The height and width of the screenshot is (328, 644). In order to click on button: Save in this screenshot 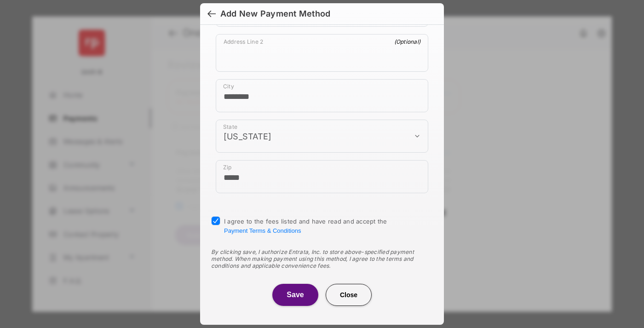, I will do `click(295, 295)`.